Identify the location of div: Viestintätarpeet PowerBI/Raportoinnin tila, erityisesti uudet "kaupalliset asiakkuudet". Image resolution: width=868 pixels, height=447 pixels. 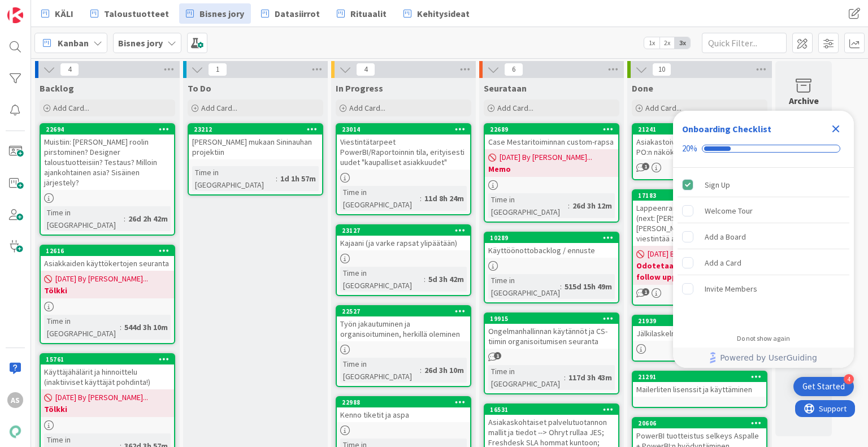
(403, 152).